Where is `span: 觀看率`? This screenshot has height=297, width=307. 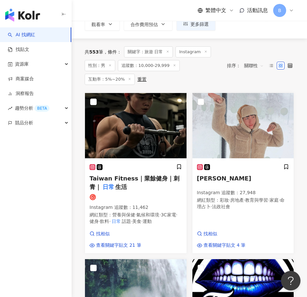
span: 觀看率 is located at coordinates (98, 24).